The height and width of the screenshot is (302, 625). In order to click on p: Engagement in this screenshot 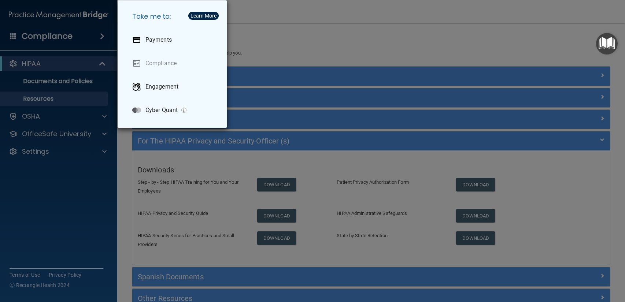, I will do `click(162, 87)`.